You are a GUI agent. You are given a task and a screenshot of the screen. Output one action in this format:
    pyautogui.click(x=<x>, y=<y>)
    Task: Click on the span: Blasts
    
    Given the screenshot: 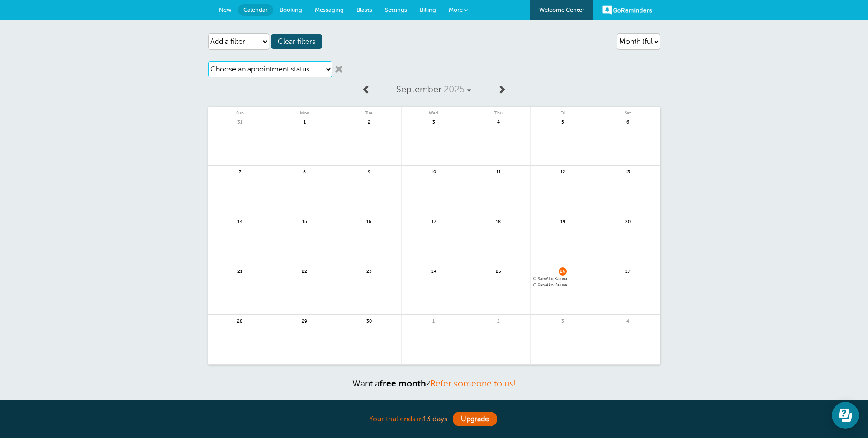 What is the action you would take?
    pyautogui.click(x=364, y=9)
    